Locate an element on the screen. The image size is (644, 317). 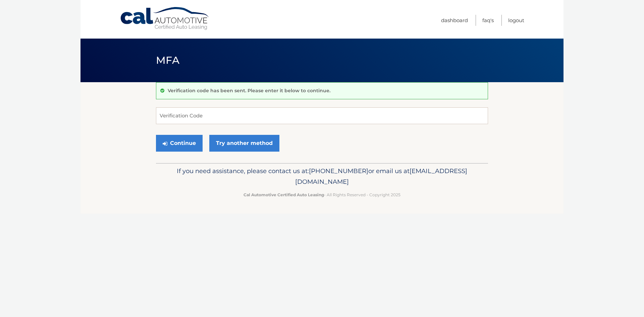
p: If you need assistance, please contact us at: or email us at is located at coordinates (322, 176).